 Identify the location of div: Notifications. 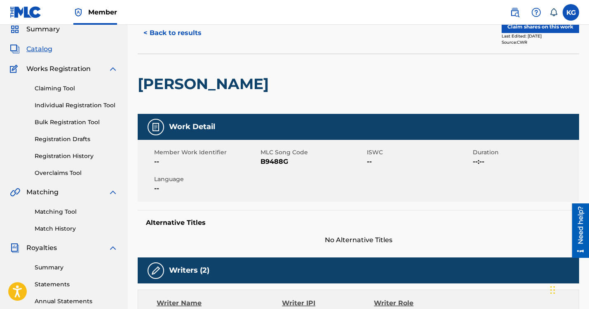
(554, 12).